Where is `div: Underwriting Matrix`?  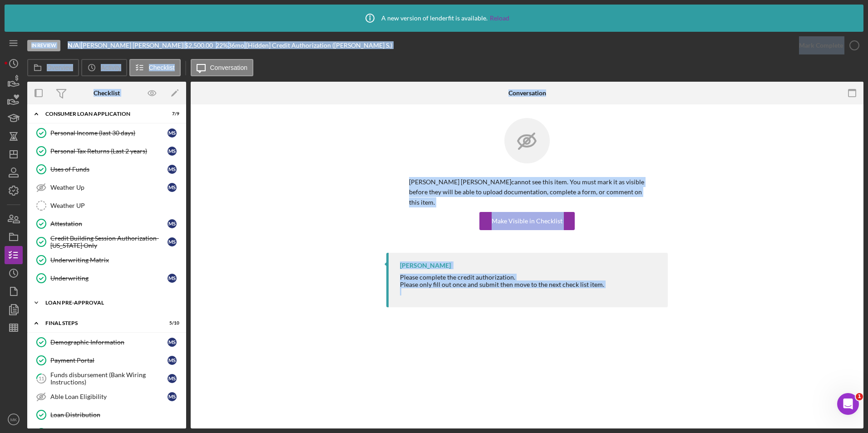 div: Underwriting Matrix is located at coordinates (116, 260).